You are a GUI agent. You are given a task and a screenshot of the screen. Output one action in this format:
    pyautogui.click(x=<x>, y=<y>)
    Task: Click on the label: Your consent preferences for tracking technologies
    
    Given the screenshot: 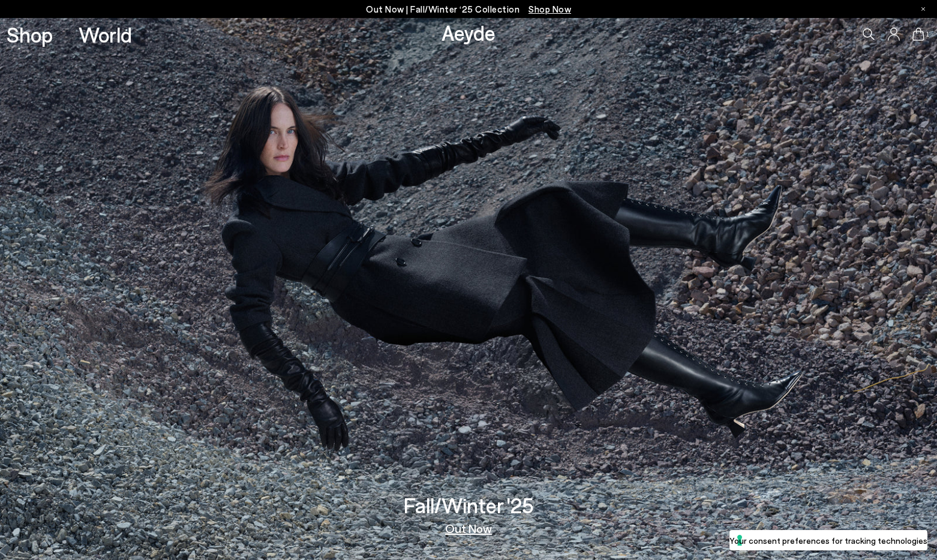 What is the action you would take?
    pyautogui.click(x=828, y=540)
    